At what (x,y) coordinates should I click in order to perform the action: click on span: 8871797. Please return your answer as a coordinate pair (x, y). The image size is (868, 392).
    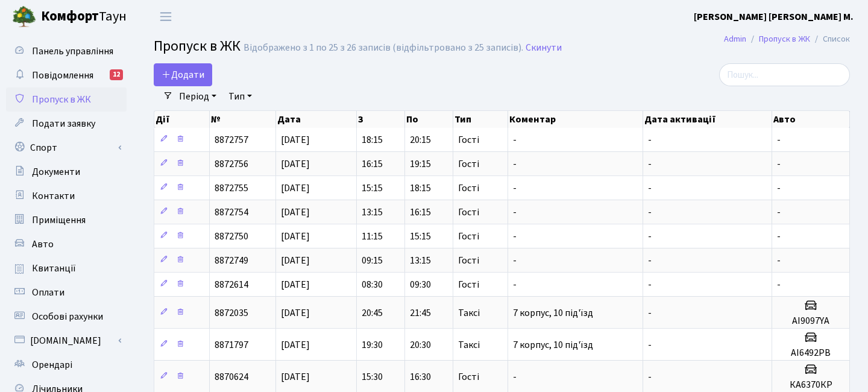
    Looking at the image, I should click on (231, 345).